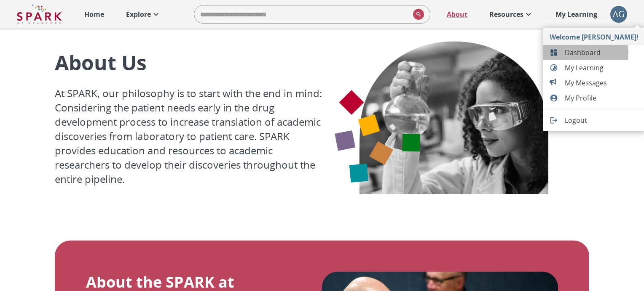 This screenshot has width=644, height=291. I want to click on span: My Profile, so click(601, 98).